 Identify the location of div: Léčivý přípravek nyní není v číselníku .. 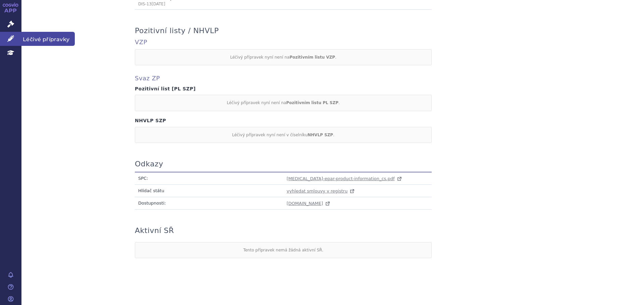
(283, 135).